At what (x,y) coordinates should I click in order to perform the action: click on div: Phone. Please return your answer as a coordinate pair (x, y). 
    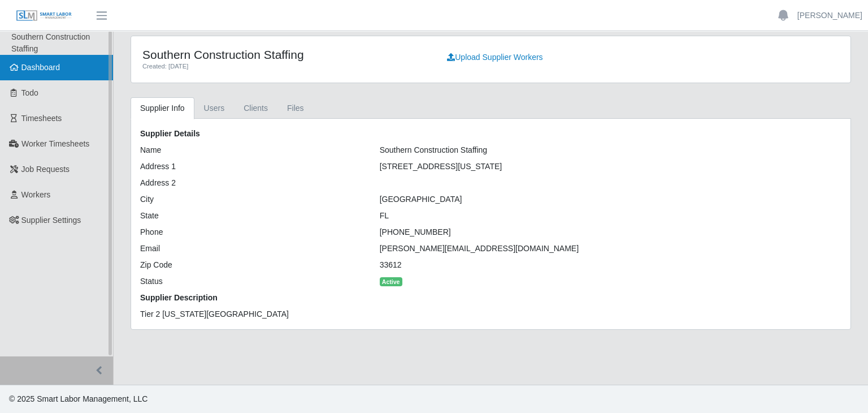
    Looking at the image, I should click on (251, 232).